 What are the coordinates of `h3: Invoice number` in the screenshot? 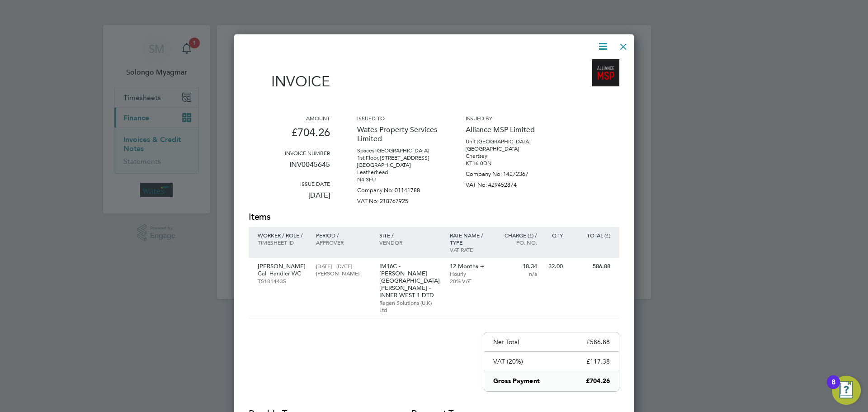 It's located at (289, 153).